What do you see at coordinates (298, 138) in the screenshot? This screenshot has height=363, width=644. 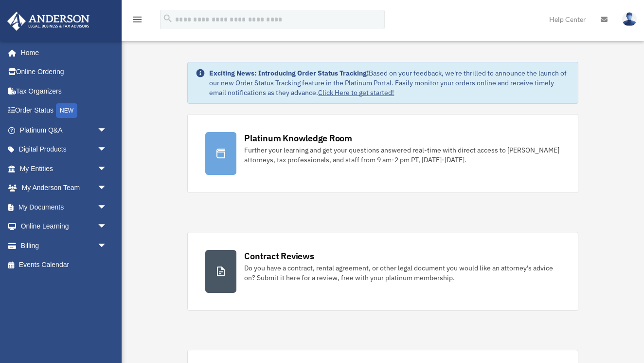 I see `div: Platinum Knowledge Room` at bounding box center [298, 138].